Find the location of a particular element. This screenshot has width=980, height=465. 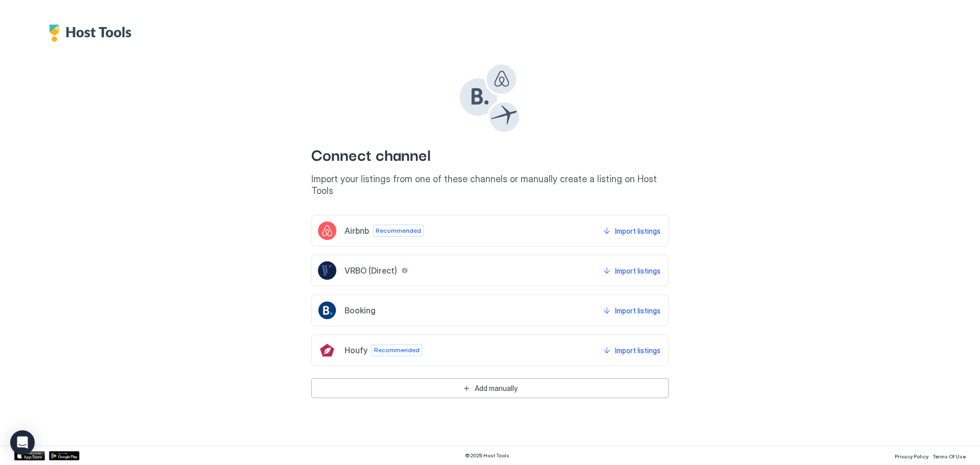

span: © 2025 Host Tools is located at coordinates (487, 455).